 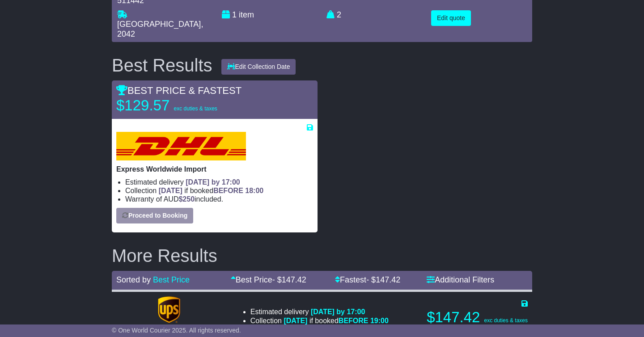 What do you see at coordinates (172, 106) in the screenshot?
I see `p: $129.57` at bounding box center [172, 106].